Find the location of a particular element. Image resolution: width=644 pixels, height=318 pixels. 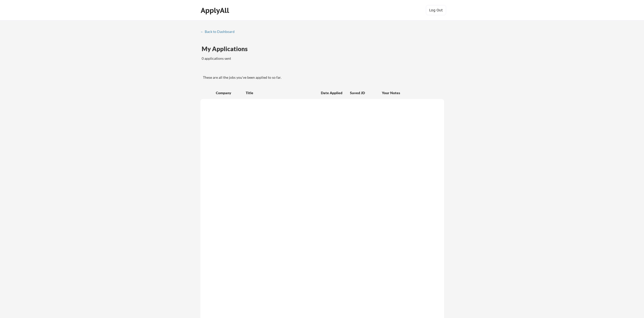

div: My Applications is located at coordinates (227, 49).